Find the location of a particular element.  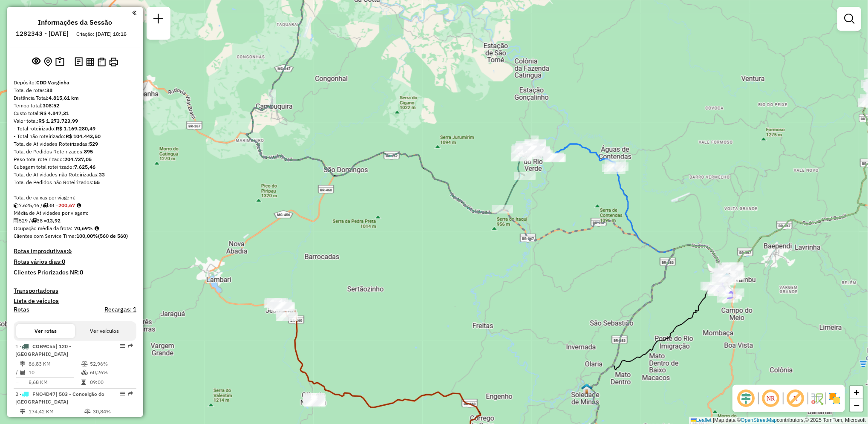

div: Atividade não roteirizada - PATRICIA DE OLIVEIRA is located at coordinates (314, 401).